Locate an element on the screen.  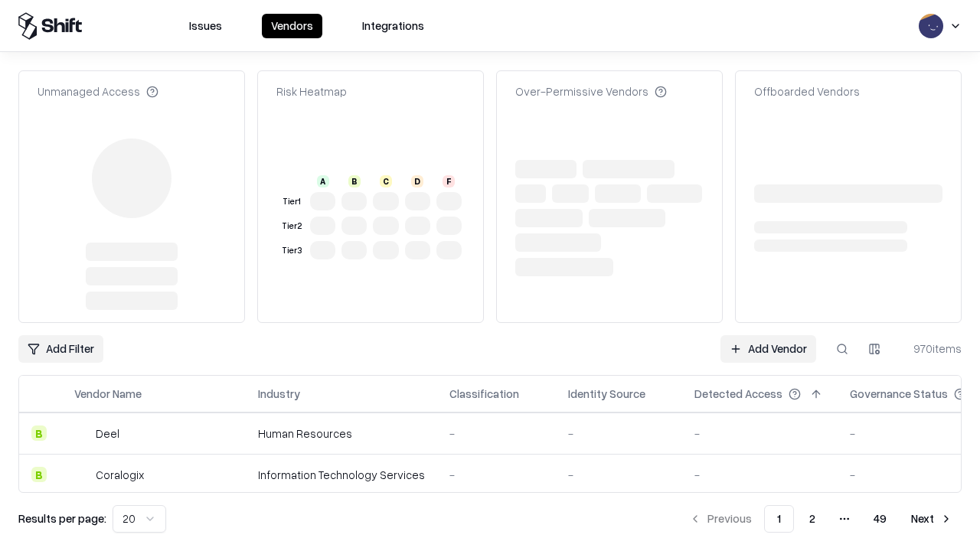
div: Identity Source is located at coordinates (607, 393).